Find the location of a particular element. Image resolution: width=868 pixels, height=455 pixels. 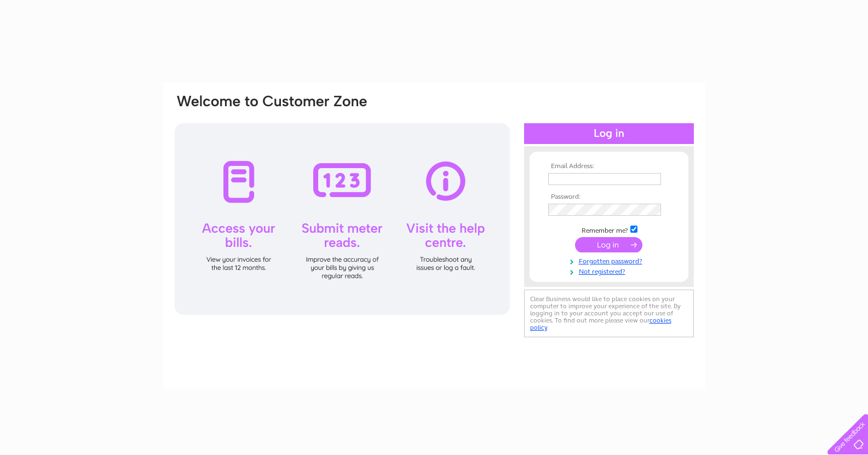

a: Forgotten password? is located at coordinates (610, 260).